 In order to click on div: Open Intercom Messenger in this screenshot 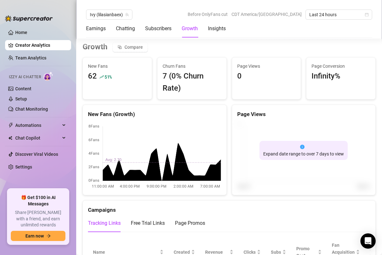, I will do `click(368, 241)`.